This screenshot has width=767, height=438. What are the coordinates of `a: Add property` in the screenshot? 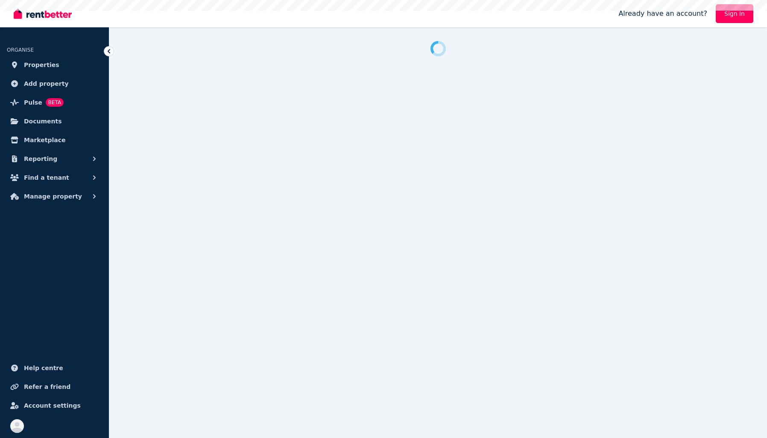 It's located at (54, 84).